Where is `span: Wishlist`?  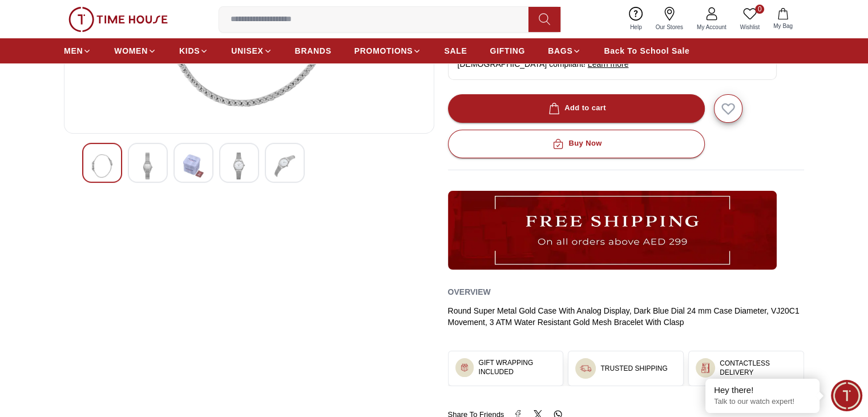
span: Wishlist is located at coordinates (750, 26).